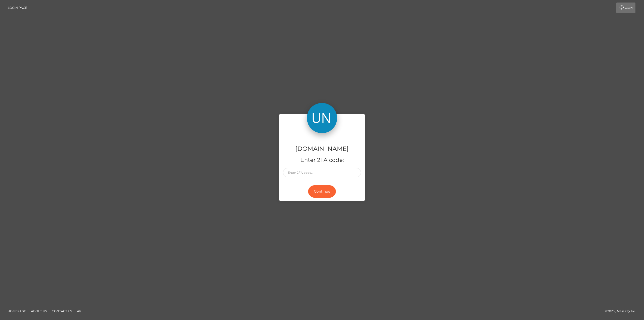  I want to click on a: Homepage, so click(17, 311).